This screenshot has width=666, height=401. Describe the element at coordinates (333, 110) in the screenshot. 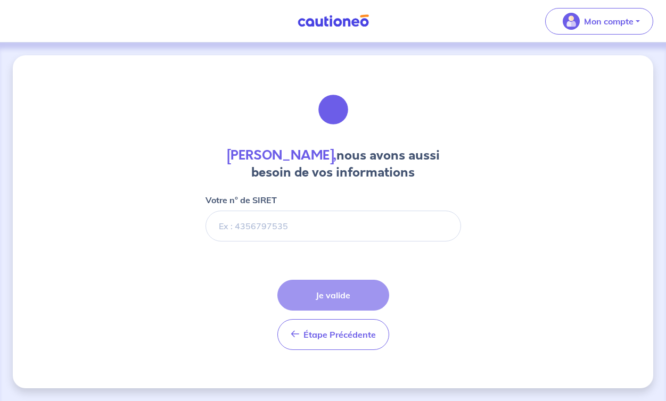

I see `img: illu_document_signature.svg` at that location.